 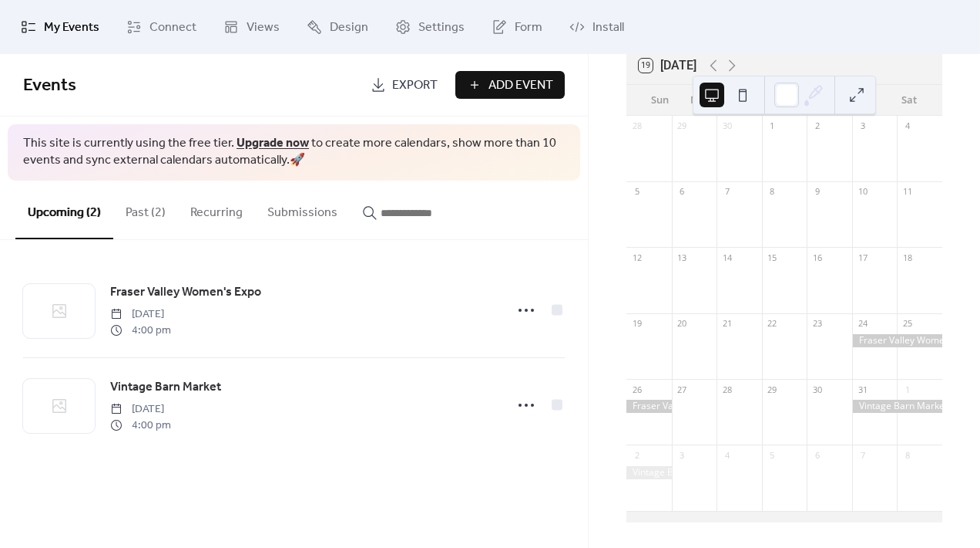 What do you see at coordinates (772, 257) in the screenshot?
I see `div: 15` at bounding box center [772, 257].